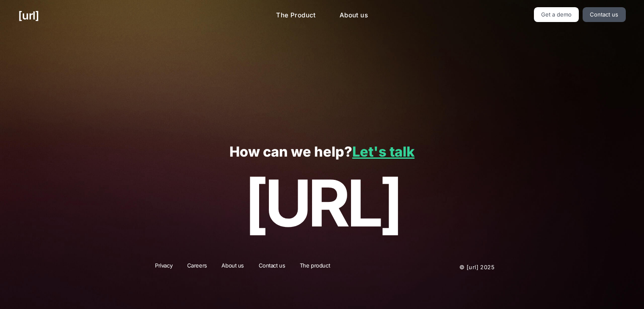  I want to click on a: Let's talk, so click(384, 152).